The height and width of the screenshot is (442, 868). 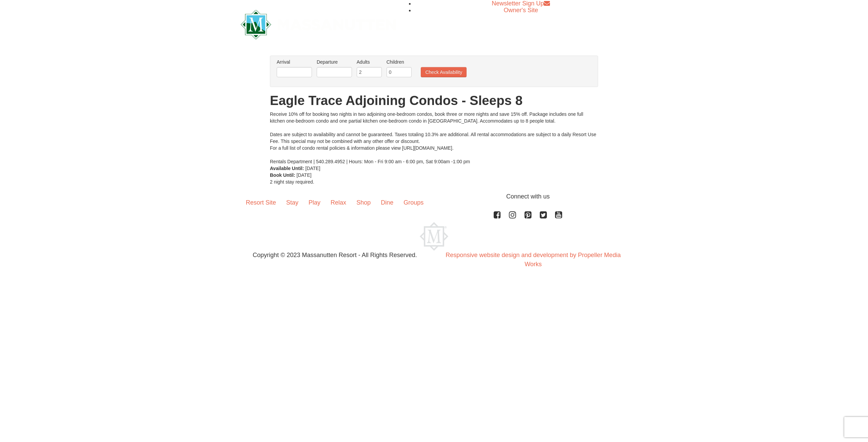 What do you see at coordinates (292, 202) in the screenshot?
I see `a: Stay` at bounding box center [292, 202].